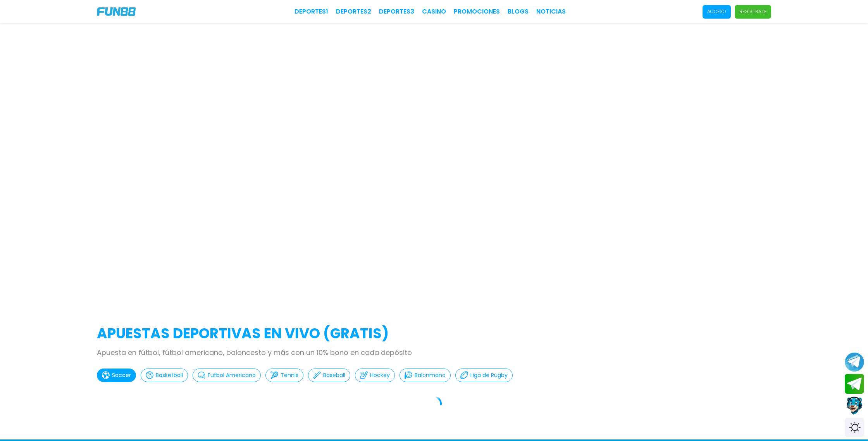 This screenshot has width=868, height=441. I want to click on p: Hockey, so click(379, 375).